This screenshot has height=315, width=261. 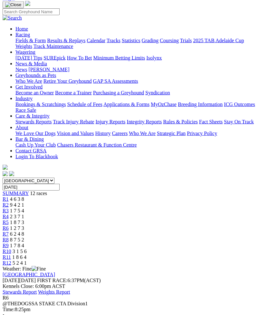 I want to click on a: Retire Your Greyhound, so click(x=68, y=81).